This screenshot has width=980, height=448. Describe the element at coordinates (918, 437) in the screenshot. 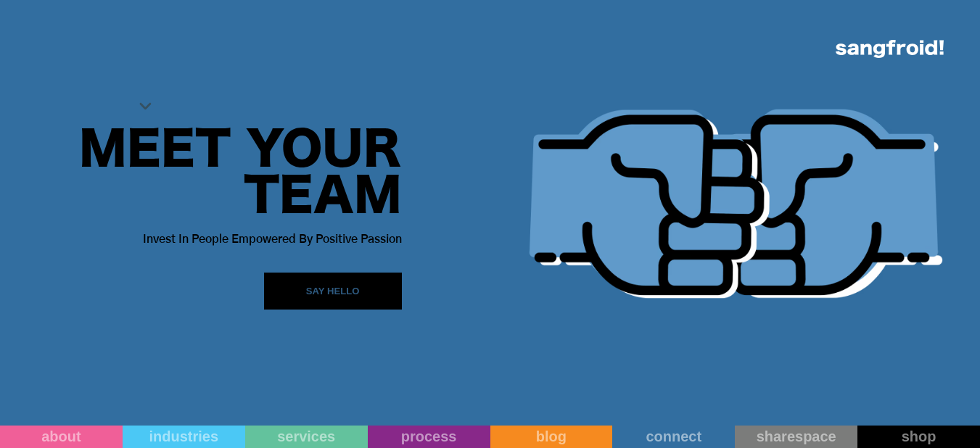

I see `div: shop` at that location.